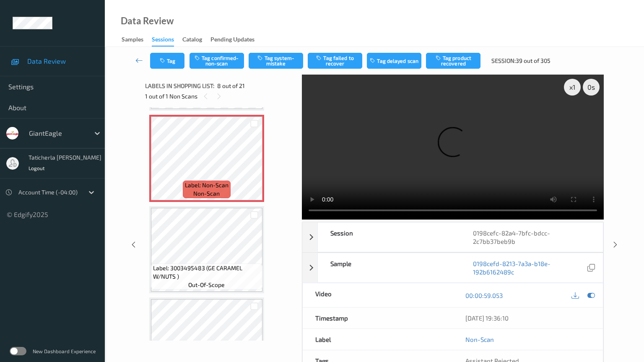  Describe the element at coordinates (533, 61) in the screenshot. I see `span: 39 out of 305` at that location.